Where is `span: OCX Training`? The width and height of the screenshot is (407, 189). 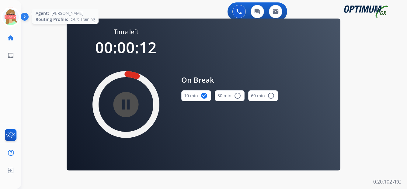 span: OCX Training is located at coordinates (83, 19).